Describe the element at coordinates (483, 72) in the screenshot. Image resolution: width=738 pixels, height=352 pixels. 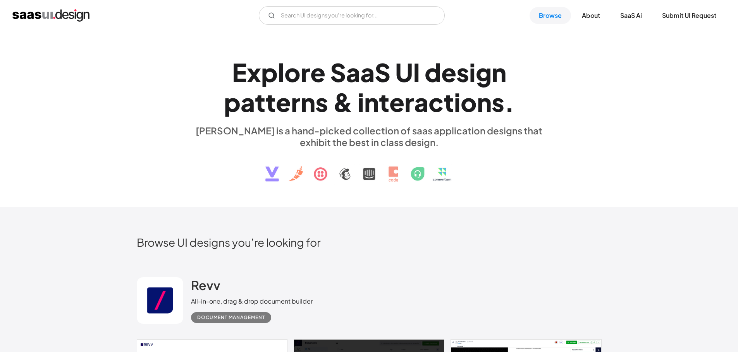
I see `div: g` at that location.